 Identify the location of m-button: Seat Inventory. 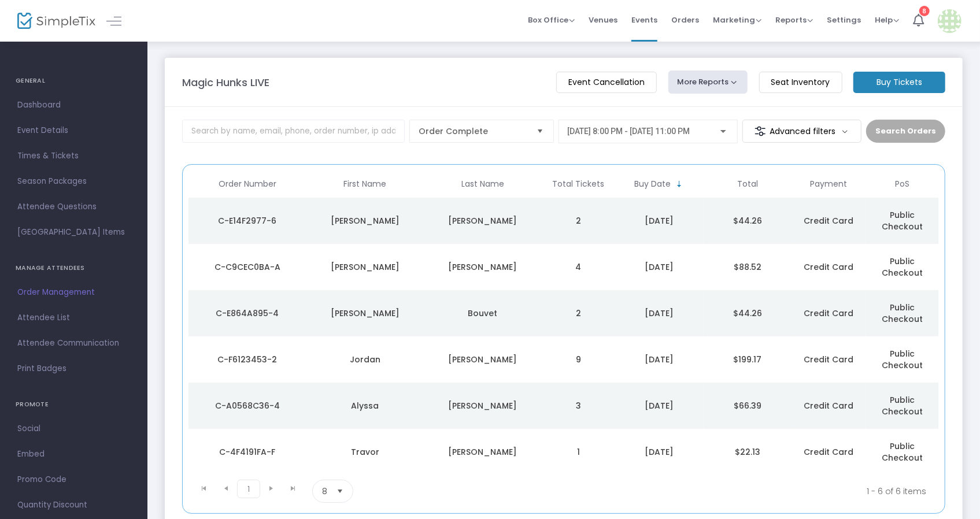
(801, 82).